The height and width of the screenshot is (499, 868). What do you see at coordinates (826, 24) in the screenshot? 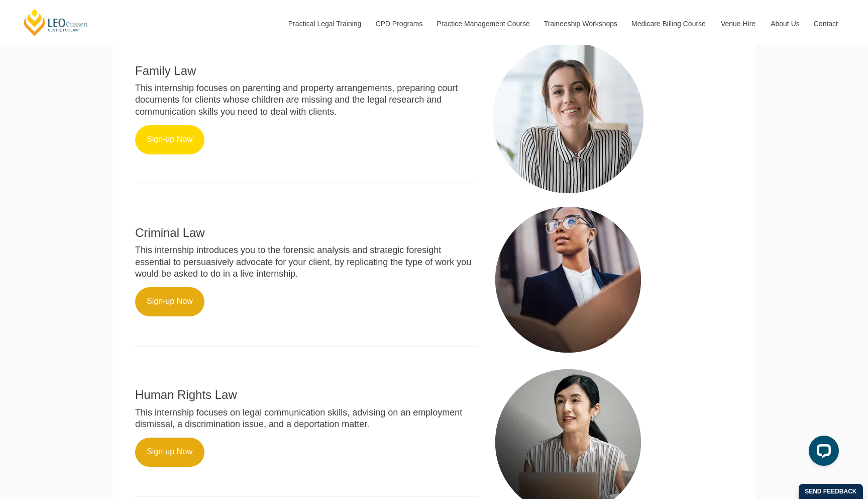
I see `a: Contact` at bounding box center [826, 24].